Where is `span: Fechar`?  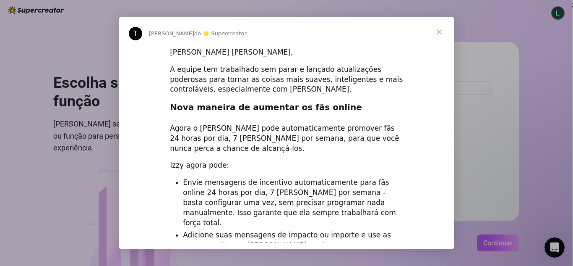 span: Fechar is located at coordinates (439, 32).